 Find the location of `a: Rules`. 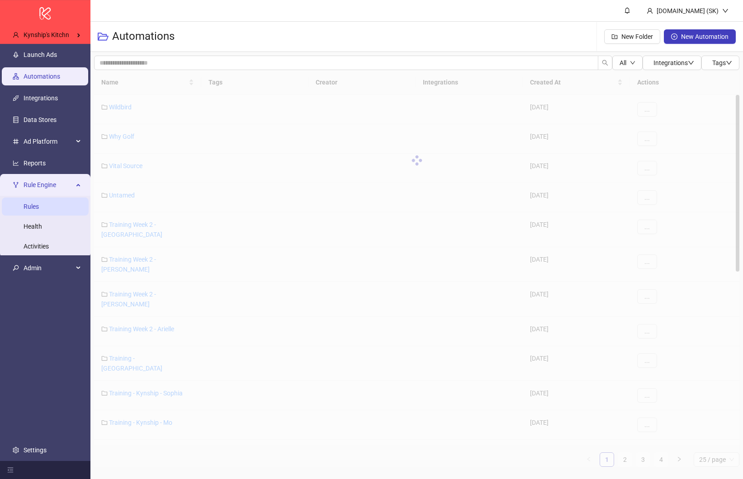

a: Rules is located at coordinates (31, 207).